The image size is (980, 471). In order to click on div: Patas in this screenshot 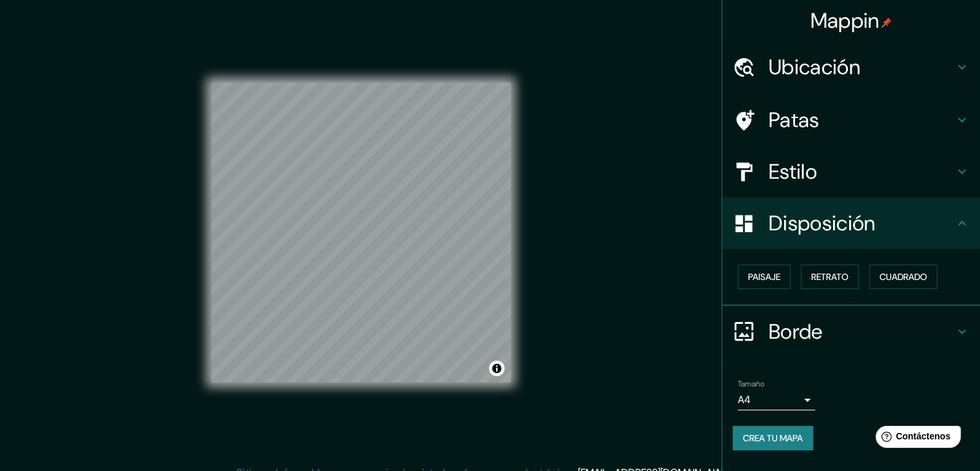, I will do `click(851, 120)`.